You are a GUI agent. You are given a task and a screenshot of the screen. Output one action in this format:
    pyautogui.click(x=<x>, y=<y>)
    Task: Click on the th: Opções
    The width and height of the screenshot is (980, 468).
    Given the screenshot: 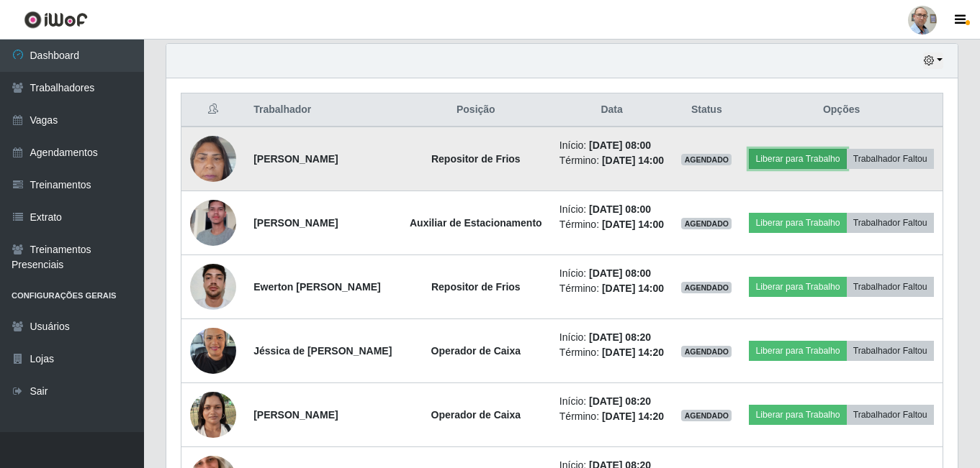 What is the action you would take?
    pyautogui.click(x=841, y=110)
    